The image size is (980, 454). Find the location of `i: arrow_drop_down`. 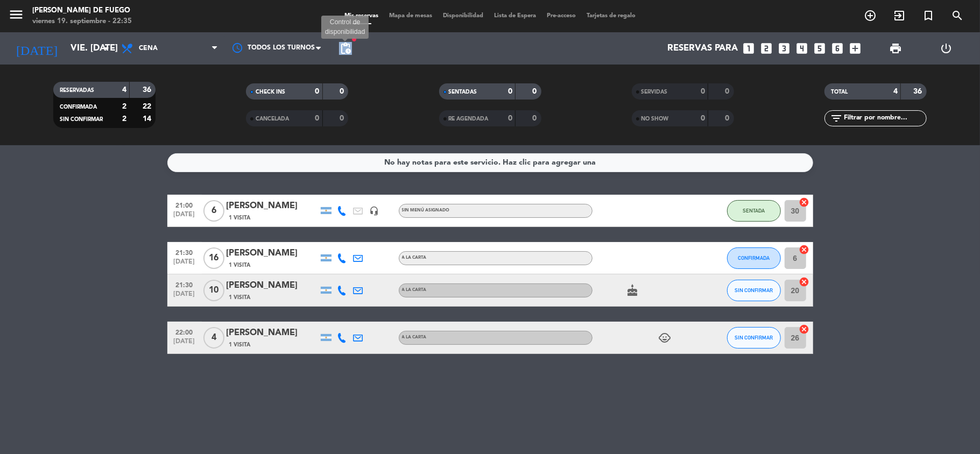

i: arrow_drop_down is located at coordinates (106, 48).